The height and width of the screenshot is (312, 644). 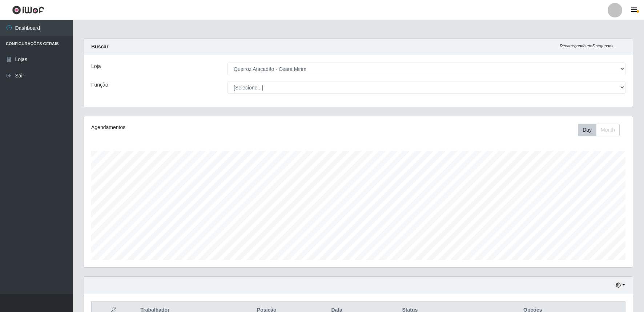 What do you see at coordinates (601, 130) in the screenshot?
I see `div: Toolbar with button groups` at bounding box center [601, 130].